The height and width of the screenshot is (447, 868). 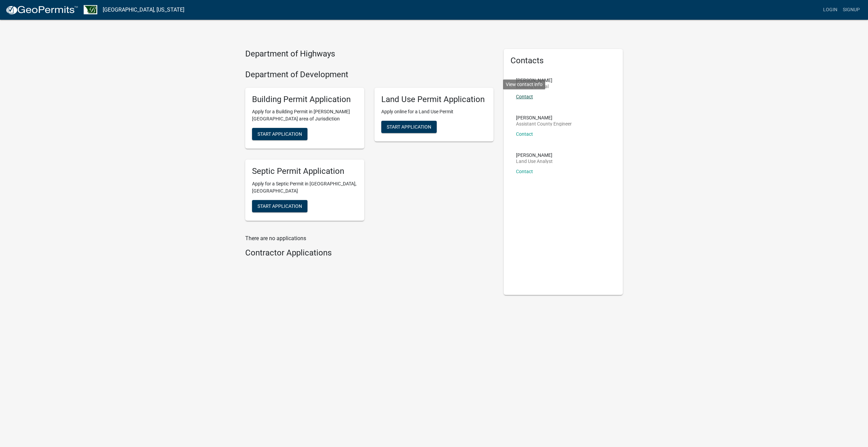 I want to click on h5: Land Use Permit Application, so click(x=434, y=99).